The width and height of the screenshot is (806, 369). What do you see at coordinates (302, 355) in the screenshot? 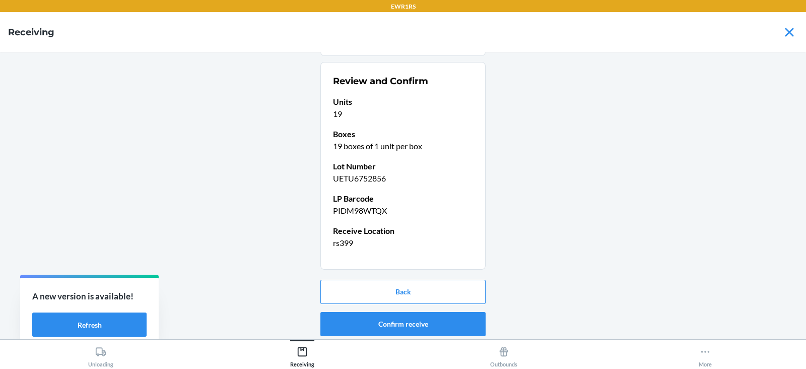
I see `div: Receiving` at bounding box center [302, 355].